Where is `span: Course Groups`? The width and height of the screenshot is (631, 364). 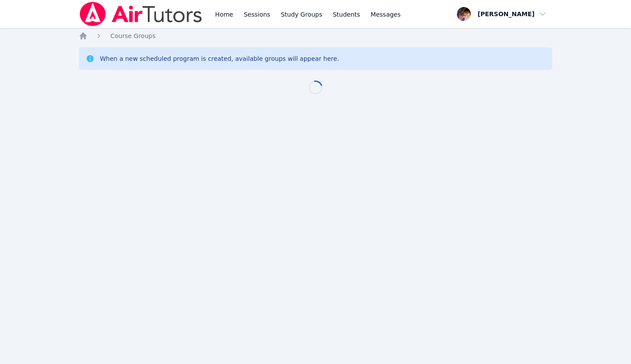
span: Course Groups is located at coordinates (132, 36).